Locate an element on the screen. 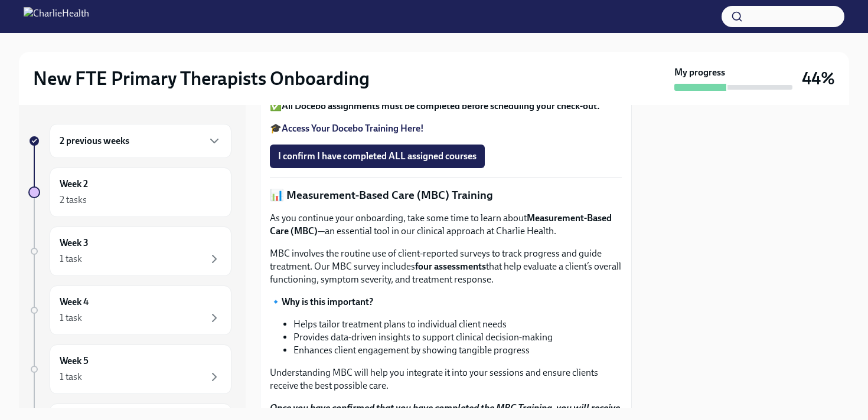  img: CharlieHealth is located at coordinates (56, 17).